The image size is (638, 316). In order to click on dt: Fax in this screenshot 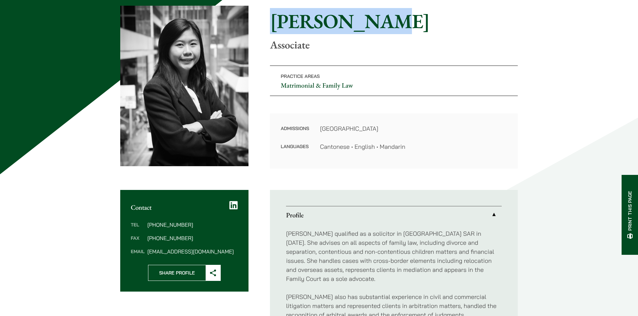, I will do `click(138, 242)`.